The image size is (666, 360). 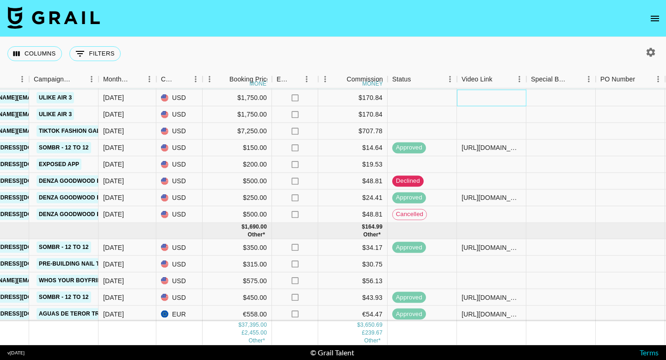 I want to click on div: $450.00, so click(x=237, y=298).